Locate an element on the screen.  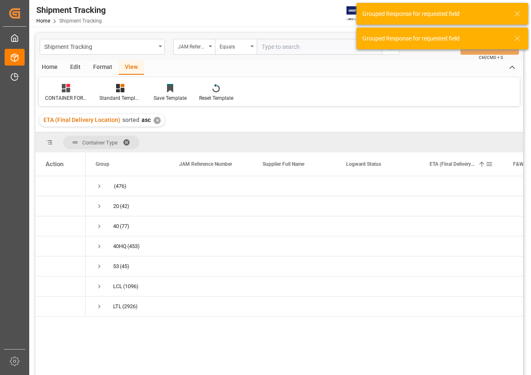
span: Supplier Full Name is located at coordinates (283, 164).